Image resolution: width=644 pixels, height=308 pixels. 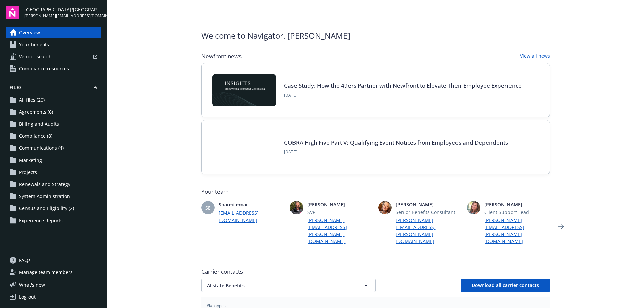 What do you see at coordinates (429, 212) in the screenshot?
I see `span: Senior Benefits Consultant` at bounding box center [429, 212].